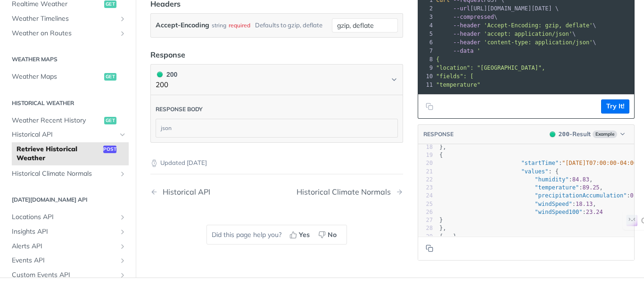  What do you see at coordinates (68, 77) in the screenshot?
I see `a: Weather Mapsget` at bounding box center [68, 77].